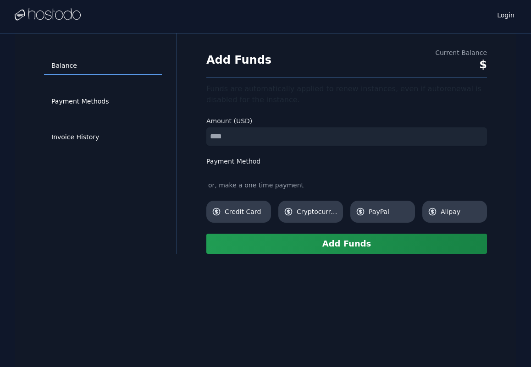 This screenshot has width=531, height=367. Describe the element at coordinates (103, 66) in the screenshot. I see `a: Balance` at that location.